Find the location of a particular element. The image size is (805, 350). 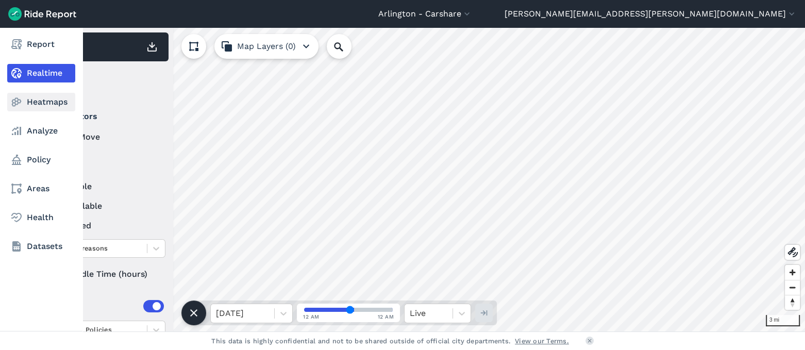

button: Zoom in is located at coordinates (792, 272).